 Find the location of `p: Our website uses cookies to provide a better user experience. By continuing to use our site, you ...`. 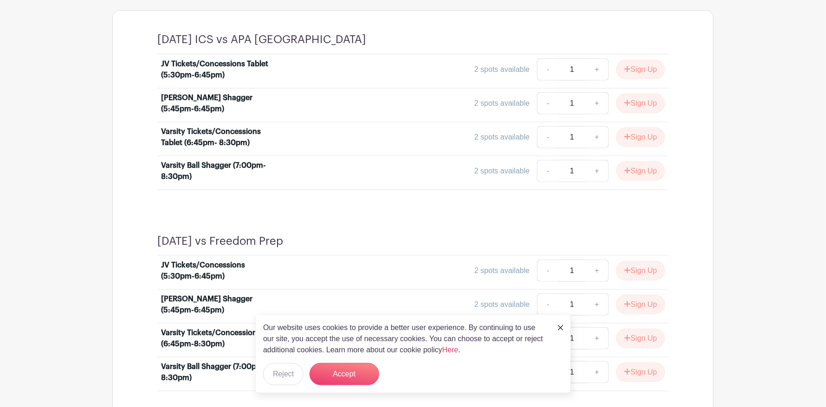

p: Our website uses cookies to provide a better user experience. By continuing to use our site, you ... is located at coordinates (406, 339).